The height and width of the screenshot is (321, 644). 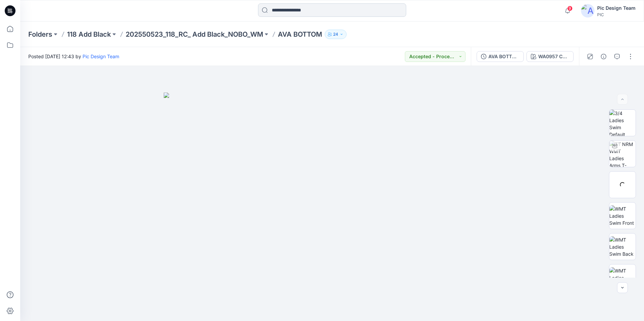 I want to click on img: WMT Ladies Swim Back, so click(x=622, y=247).